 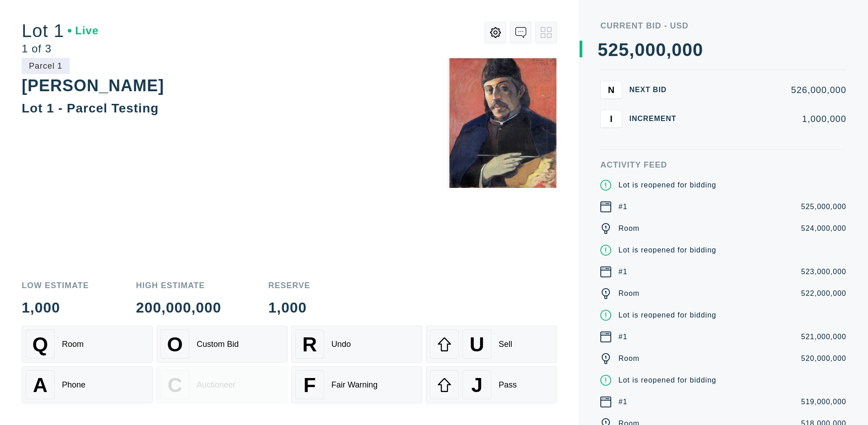 What do you see at coordinates (656, 90) in the screenshot?
I see `div: Next Bid` at bounding box center [656, 90].